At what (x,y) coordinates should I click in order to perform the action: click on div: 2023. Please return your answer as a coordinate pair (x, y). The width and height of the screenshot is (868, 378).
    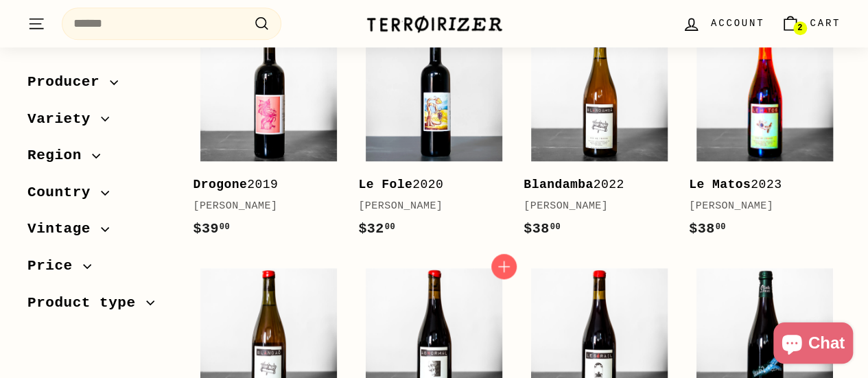
    Looking at the image, I should click on (758, 185).